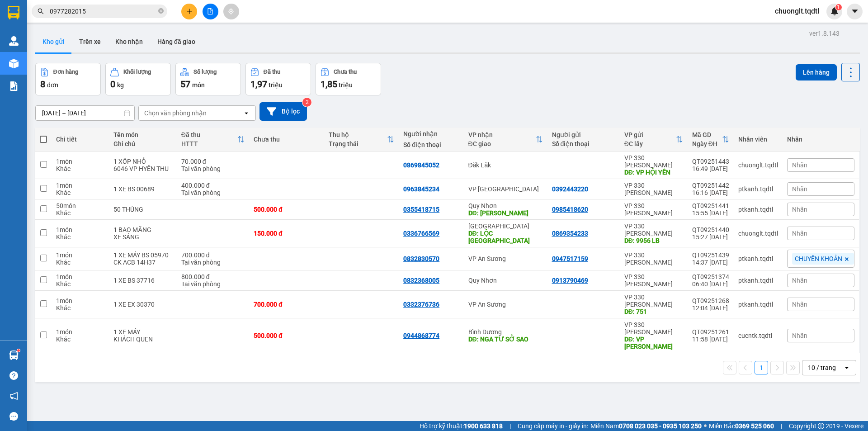 The height and width of the screenshot is (431, 868). What do you see at coordinates (142, 168) in the screenshot?
I see `div: 6046 VP HYÊN THU` at bounding box center [142, 168].